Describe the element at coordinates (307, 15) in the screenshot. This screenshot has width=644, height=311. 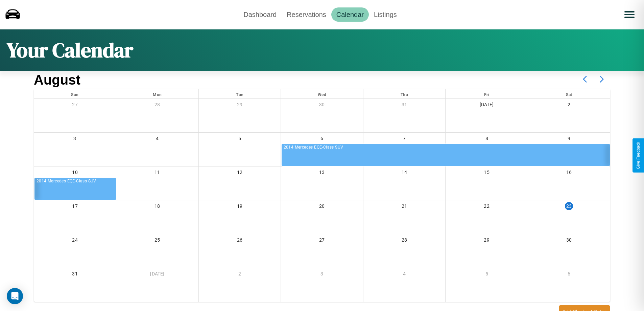
I see `a: Reservations` at that location.